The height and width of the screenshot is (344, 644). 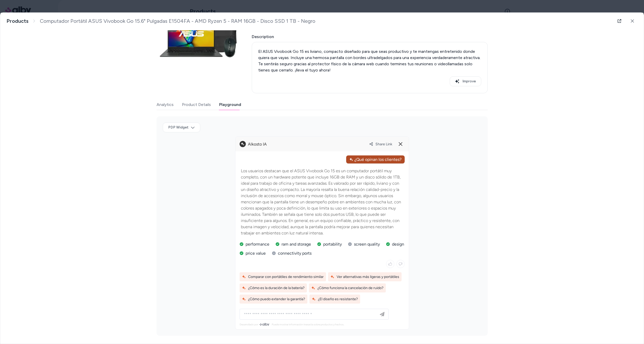 What do you see at coordinates (17, 21) in the screenshot?
I see `a: Products` at bounding box center [17, 21].